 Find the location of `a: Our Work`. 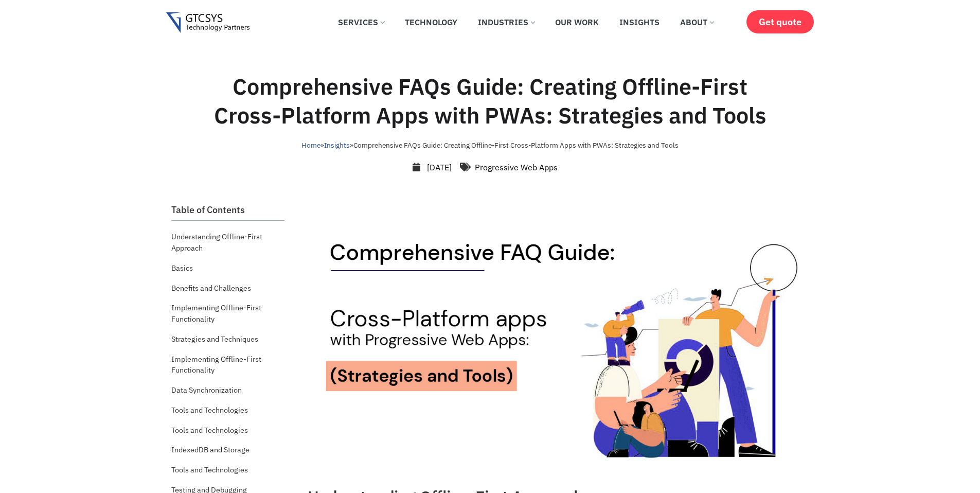

a: Our Work is located at coordinates (577, 22).